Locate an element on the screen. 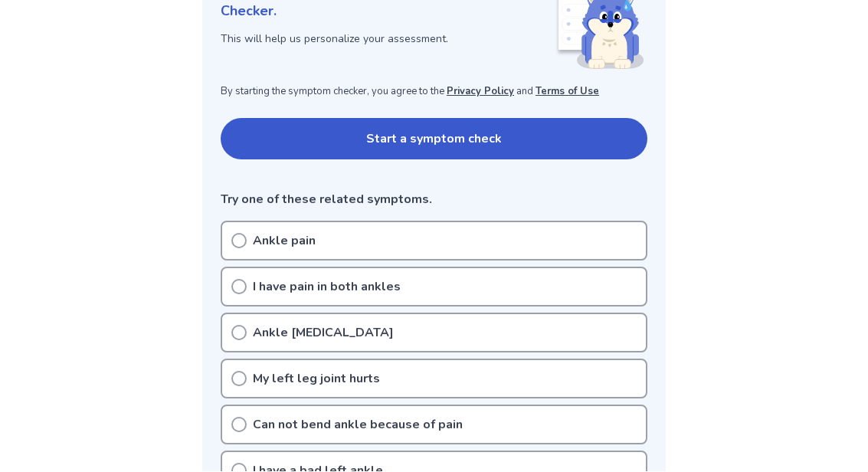 The height and width of the screenshot is (472, 868). p: This will help us personalize your assessment. is located at coordinates (388, 39).